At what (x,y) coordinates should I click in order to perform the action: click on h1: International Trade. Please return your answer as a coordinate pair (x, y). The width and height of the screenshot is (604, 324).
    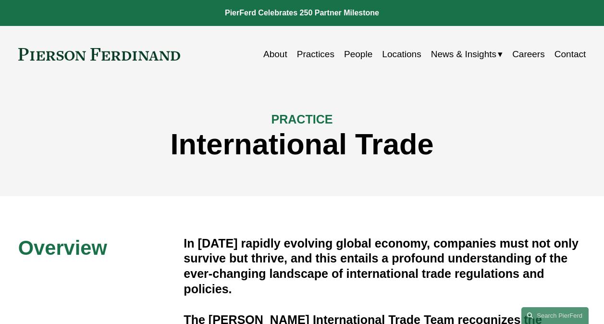
    Looking at the image, I should click on (302, 144).